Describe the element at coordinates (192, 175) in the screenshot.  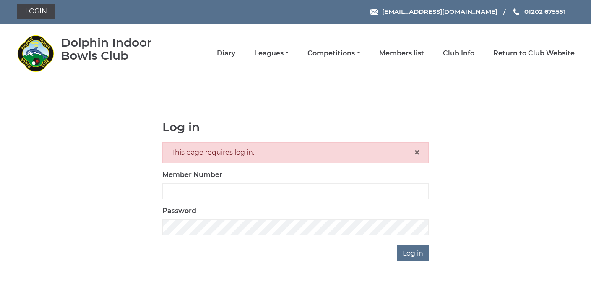
I see `label: Member Number` at that location.